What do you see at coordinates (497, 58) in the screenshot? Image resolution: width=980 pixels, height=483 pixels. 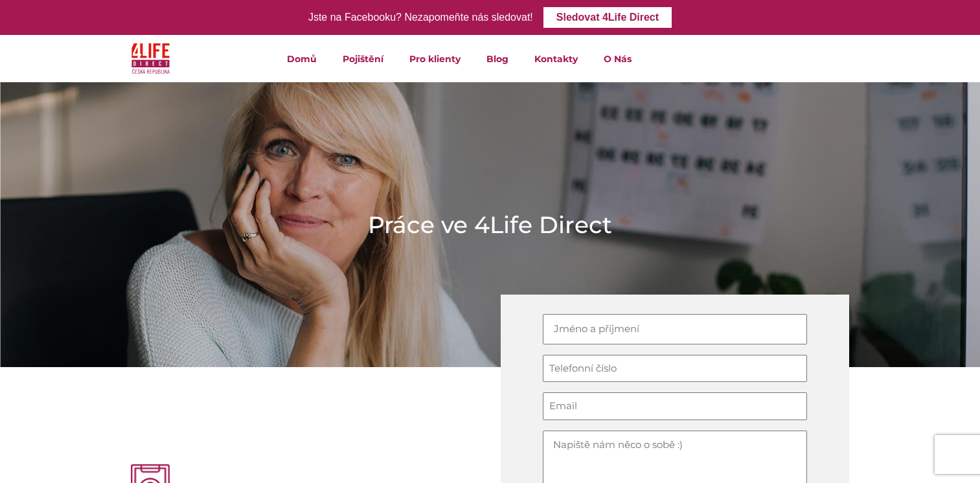 I see `a: Blog` at bounding box center [497, 58].